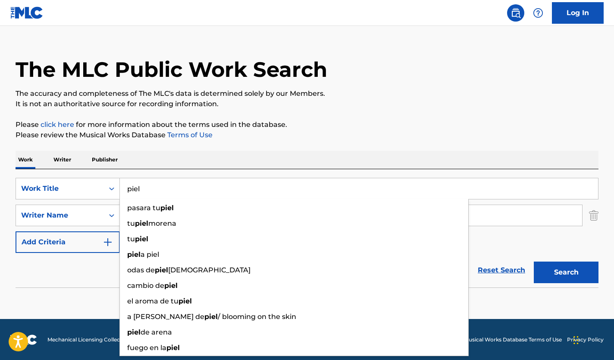  What do you see at coordinates (307, 233) in the screenshot?
I see `form: Search Form` at bounding box center [307, 233].